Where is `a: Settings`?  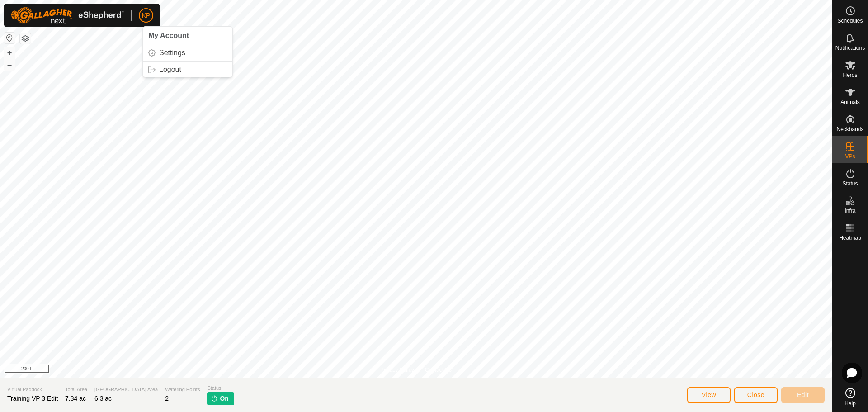 a: Settings is located at coordinates (187, 53).